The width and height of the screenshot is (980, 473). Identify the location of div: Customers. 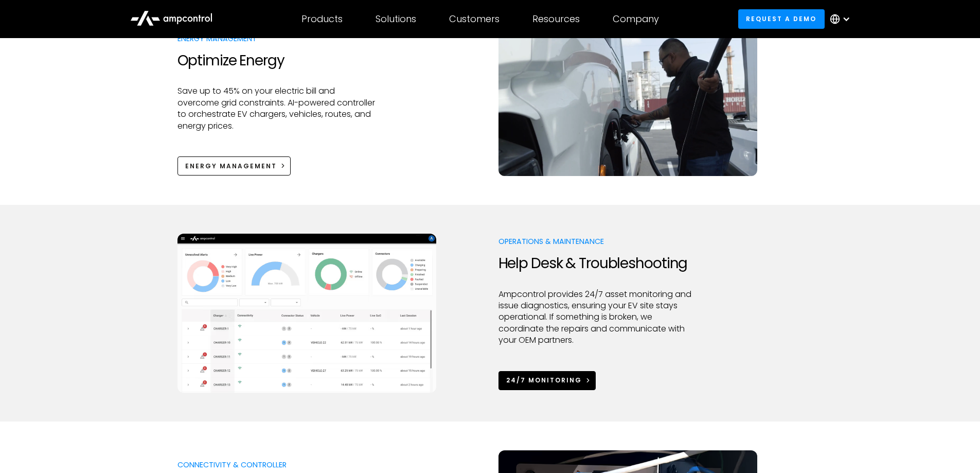
(474, 19).